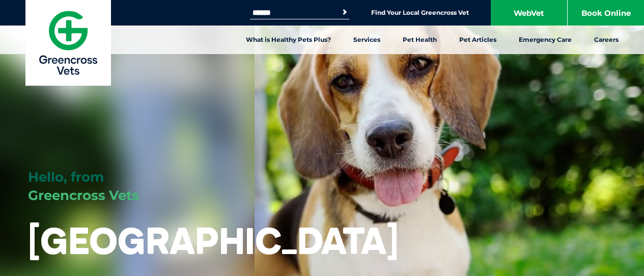  What do you see at coordinates (420, 40) in the screenshot?
I see `a: Pet Health` at bounding box center [420, 40].